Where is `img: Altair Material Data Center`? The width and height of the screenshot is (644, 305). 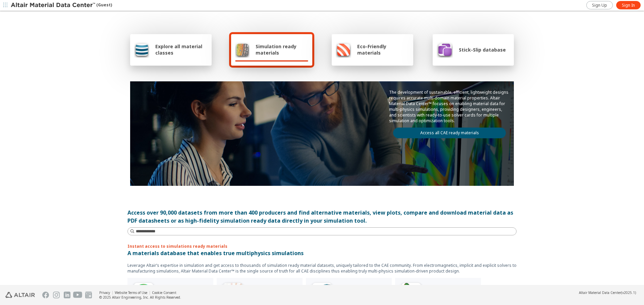 img: Altair Material Data Center is located at coordinates (53, 5).